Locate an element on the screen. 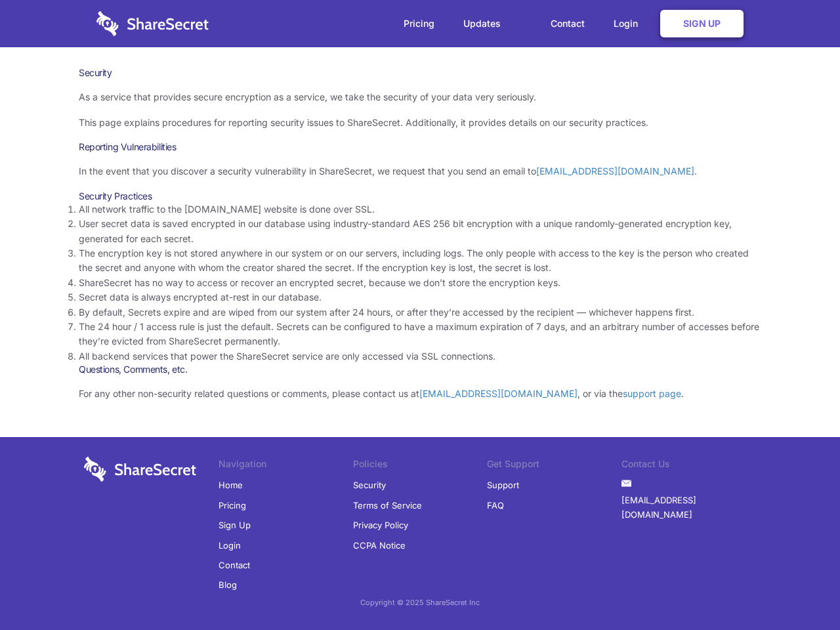  li: Get Support is located at coordinates (554, 466).